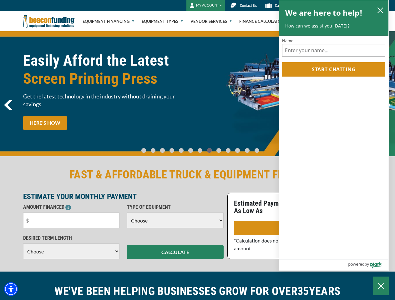 The width and height of the screenshot is (395, 300). Describe the element at coordinates (281, 6) in the screenshot. I see `span: Careers` at that location.